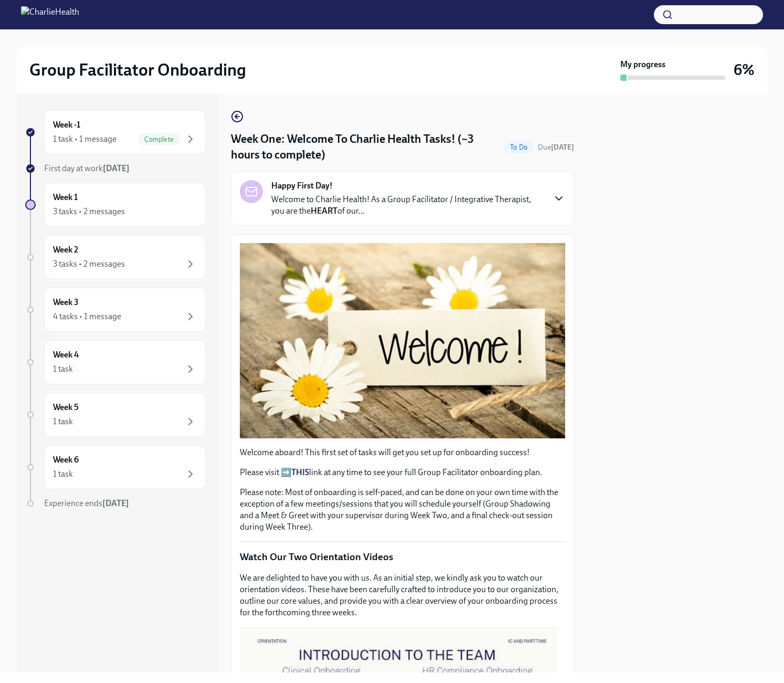 The width and height of the screenshot is (784, 683). What do you see at coordinates (50, 14) in the screenshot?
I see `img: CharlieHealth` at bounding box center [50, 14].